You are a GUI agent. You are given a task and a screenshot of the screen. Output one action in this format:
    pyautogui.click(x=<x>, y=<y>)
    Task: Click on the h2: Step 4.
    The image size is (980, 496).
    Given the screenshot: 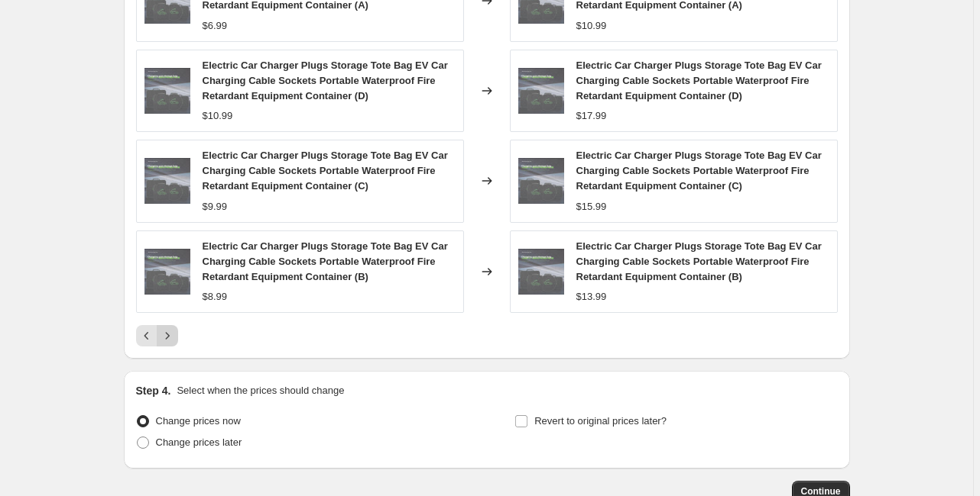 What is the action you would take?
    pyautogui.click(x=154, y=391)
    